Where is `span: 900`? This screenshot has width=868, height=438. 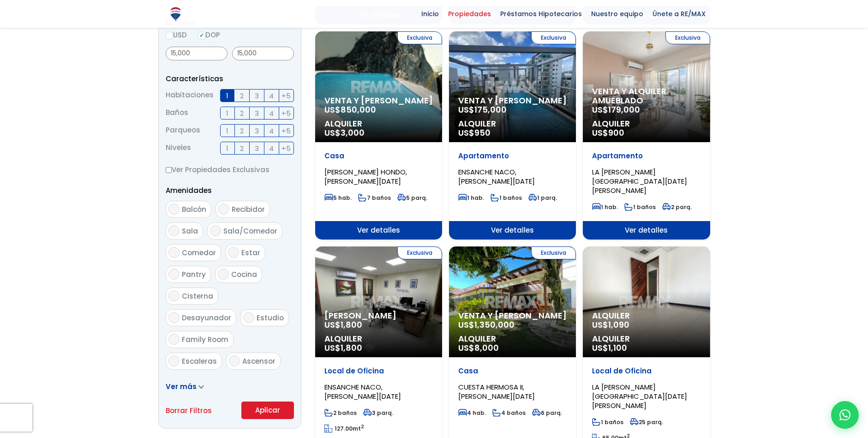
span: 900 is located at coordinates (616, 132).